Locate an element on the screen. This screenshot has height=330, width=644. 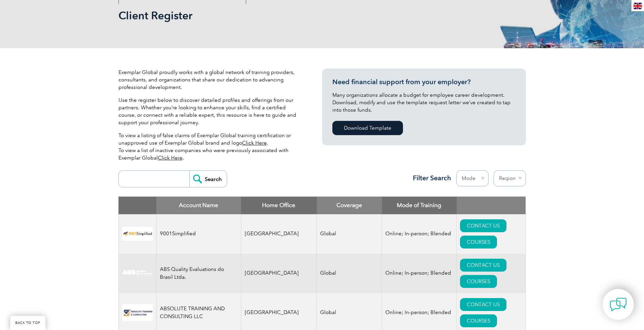
img: 16e092f6-eadd-ed11-a7c6-00224814fd52-logo.png is located at coordinates (137, 312).